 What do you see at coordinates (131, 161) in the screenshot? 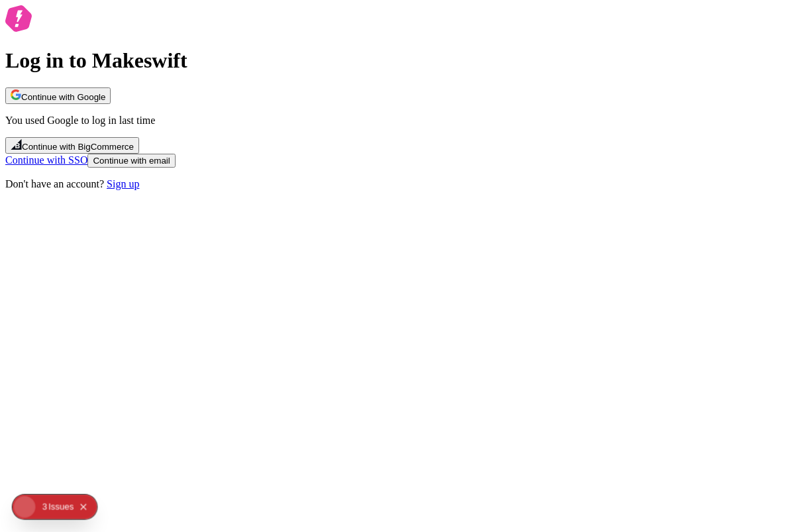
I see `button: Continue with email` at bounding box center [131, 161].